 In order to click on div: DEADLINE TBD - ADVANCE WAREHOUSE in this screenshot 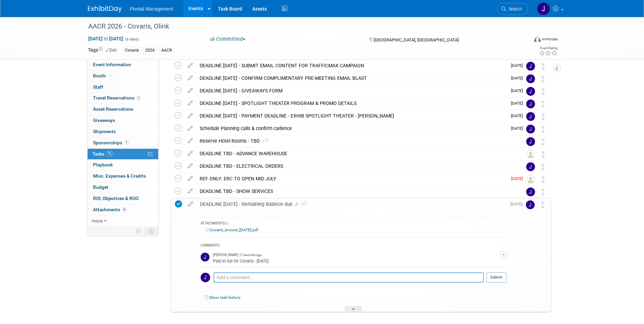, I will do `click(354, 153)`.